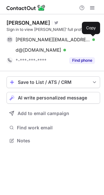  I want to click on span: Add to email campaign, so click(43, 113).